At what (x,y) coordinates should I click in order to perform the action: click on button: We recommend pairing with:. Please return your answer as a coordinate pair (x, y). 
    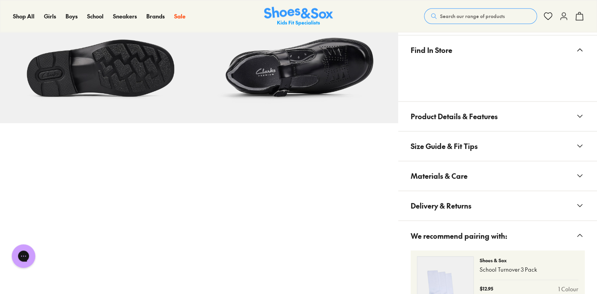
    Looking at the image, I should click on (497, 235).